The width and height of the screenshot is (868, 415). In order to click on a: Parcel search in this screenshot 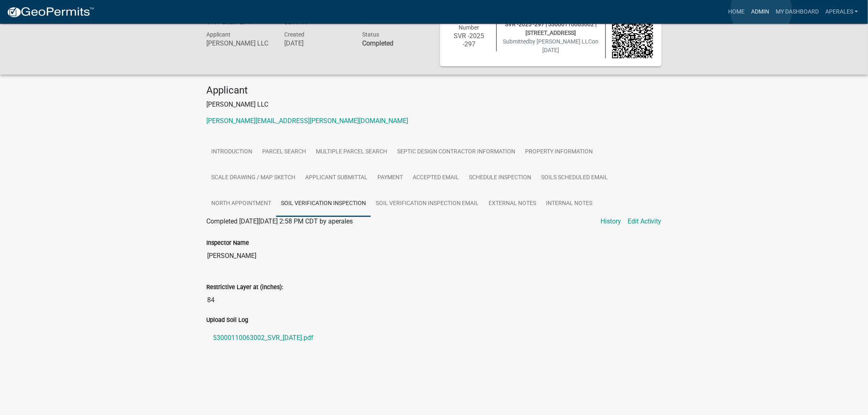, I will do `click(284, 152)`.